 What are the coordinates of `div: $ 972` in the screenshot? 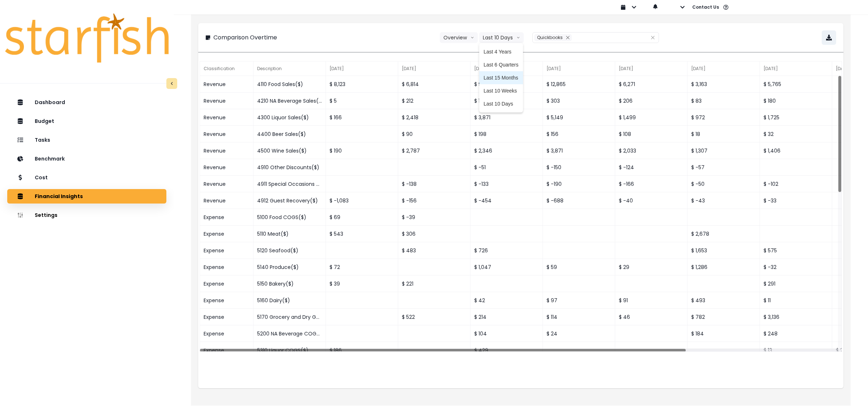 It's located at (724, 118).